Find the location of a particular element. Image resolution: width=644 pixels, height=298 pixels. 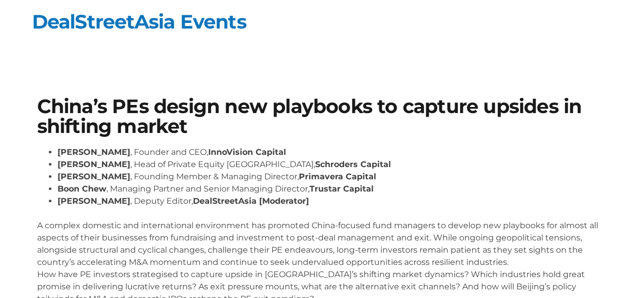

strong: Primavera Capital is located at coordinates (337, 176).